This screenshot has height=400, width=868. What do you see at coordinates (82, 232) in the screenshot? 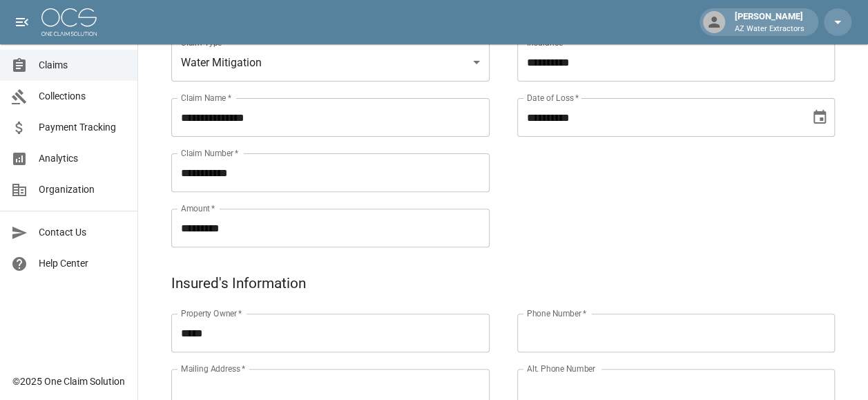
I see `span: Contact Us` at bounding box center [82, 232].